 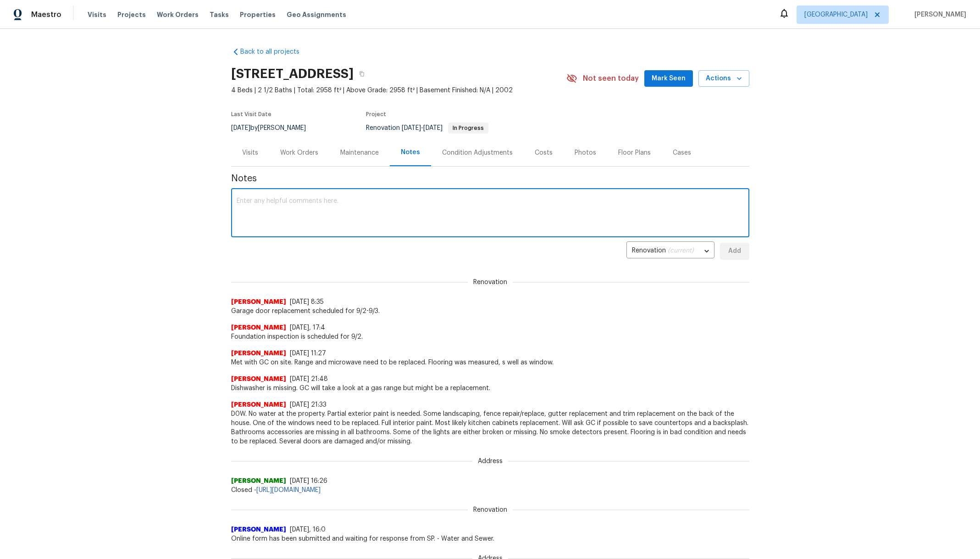 What do you see at coordinates (410, 152) in the screenshot?
I see `div: Notes` at bounding box center [410, 152].